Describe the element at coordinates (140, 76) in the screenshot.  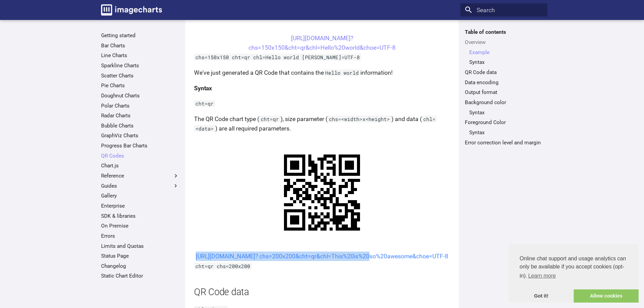
I see `a: Scatter Charts` at that location.